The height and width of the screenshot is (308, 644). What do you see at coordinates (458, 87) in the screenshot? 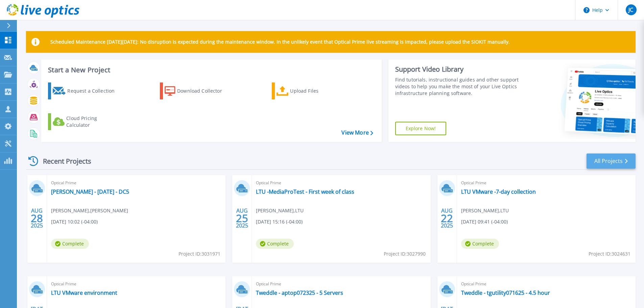
I see `div: Find tutorials, instructional guides and other support videos to help you make the most of your L...` at bounding box center [458, 87].